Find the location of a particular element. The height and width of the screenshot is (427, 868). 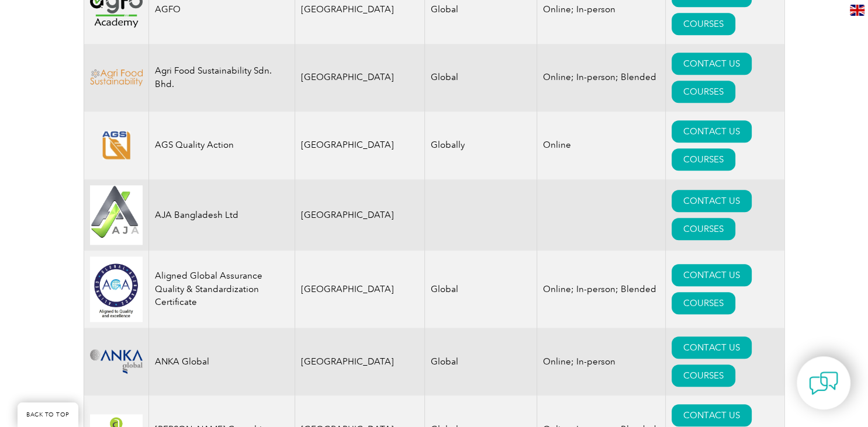

a: BACK TO TOP is located at coordinates (48, 415).